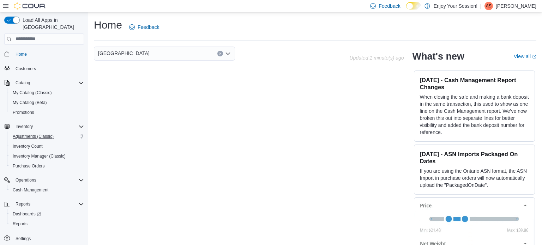  Describe the element at coordinates (47, 156) in the screenshot. I see `button: Inventory Manager (Classic)` at that location.